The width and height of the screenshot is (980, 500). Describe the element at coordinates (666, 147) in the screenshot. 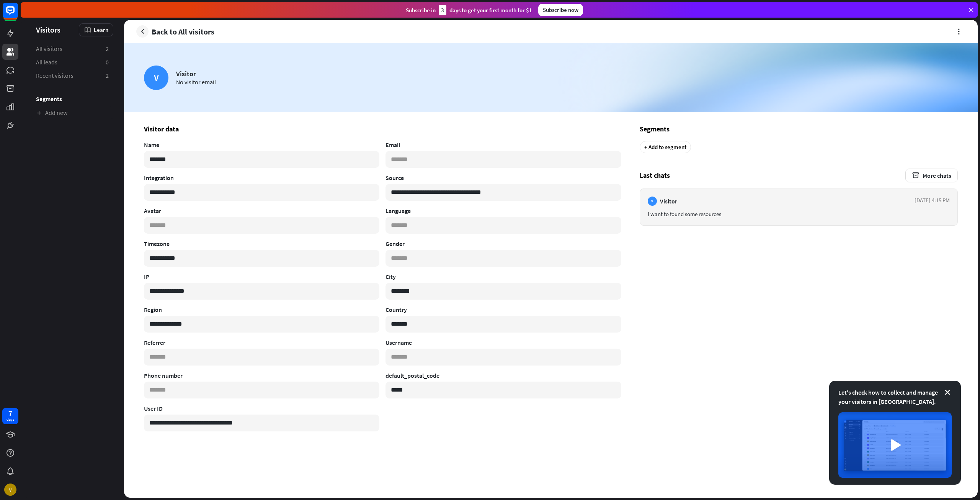

I see `div: + Add to segment` at that location.